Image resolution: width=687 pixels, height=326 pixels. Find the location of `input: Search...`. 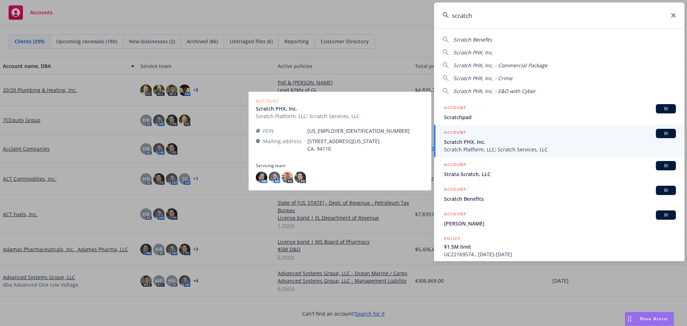

input: Search... is located at coordinates (559, 15).